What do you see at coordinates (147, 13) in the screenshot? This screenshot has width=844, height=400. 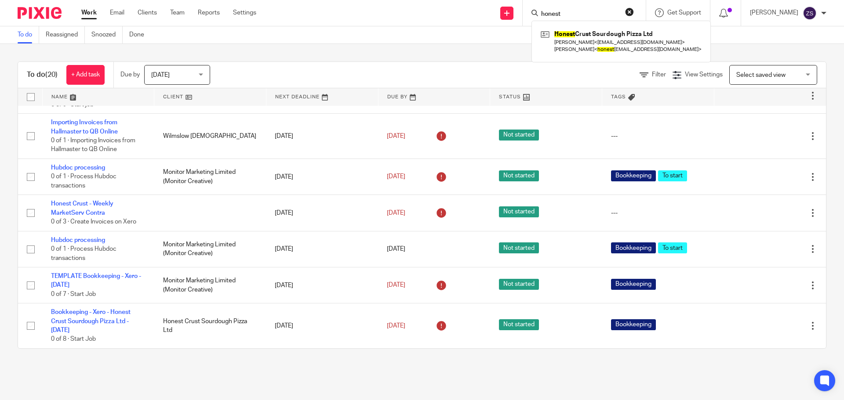 I see `a: Clients` at bounding box center [147, 13].